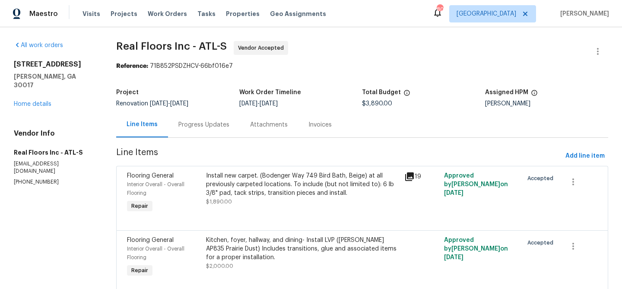 Image resolution: width=622 pixels, height=289 pixels. What do you see at coordinates (142, 124) in the screenshot?
I see `div: Line Items` at bounding box center [142, 124].